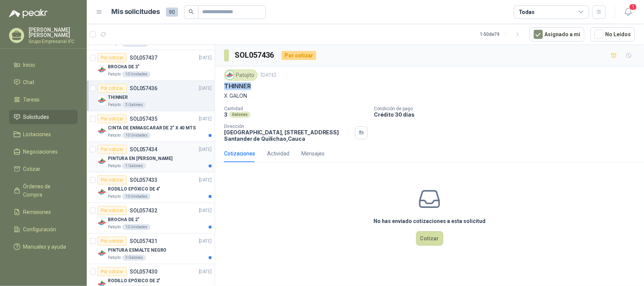 The width and height of the screenshot is (644, 286). What do you see at coordinates (31, 100) in the screenshot?
I see `span: Tareas` at bounding box center [31, 100].